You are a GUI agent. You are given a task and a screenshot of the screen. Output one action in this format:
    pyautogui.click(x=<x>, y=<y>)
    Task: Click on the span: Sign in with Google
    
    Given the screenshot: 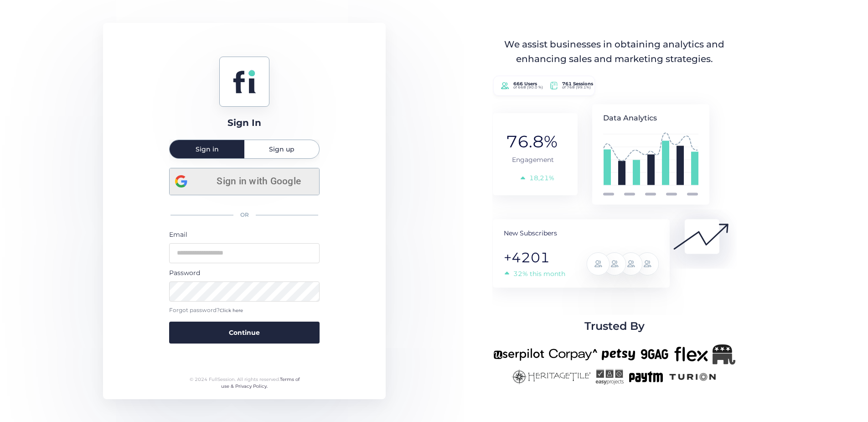 What is the action you would take?
    pyautogui.click(x=258, y=181)
    